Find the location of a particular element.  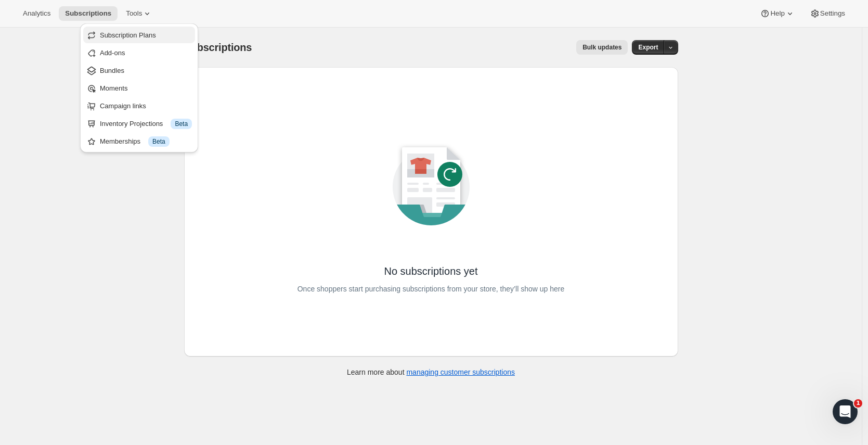

span: Subscription Plans is located at coordinates (128, 35).